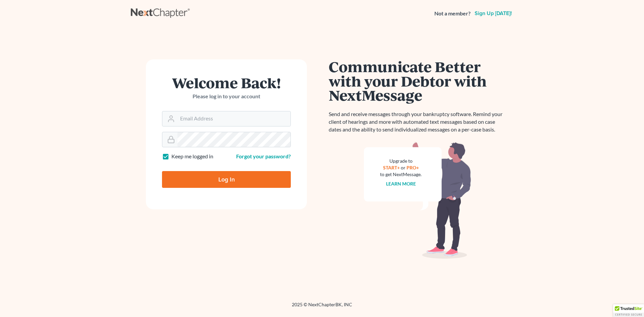 This screenshot has height=317, width=644. I want to click on a: Forgot your password?, so click(263, 156).